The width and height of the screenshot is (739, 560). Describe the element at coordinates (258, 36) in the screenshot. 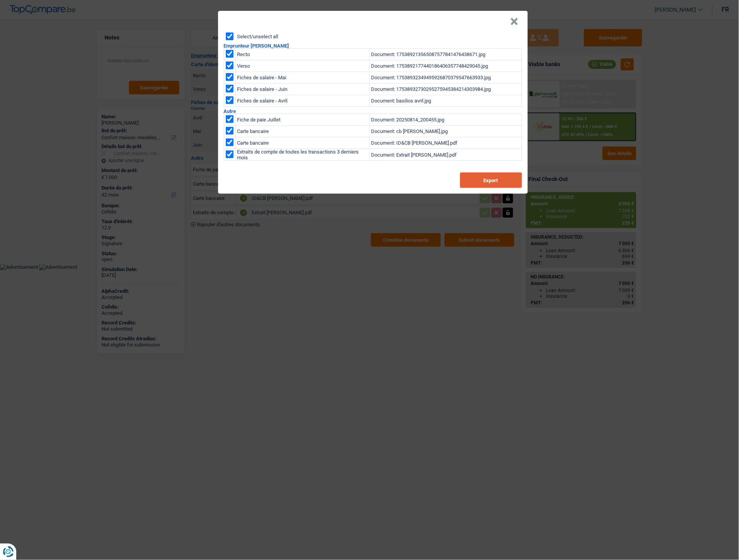

I see `label: Select/unselect all` at that location.